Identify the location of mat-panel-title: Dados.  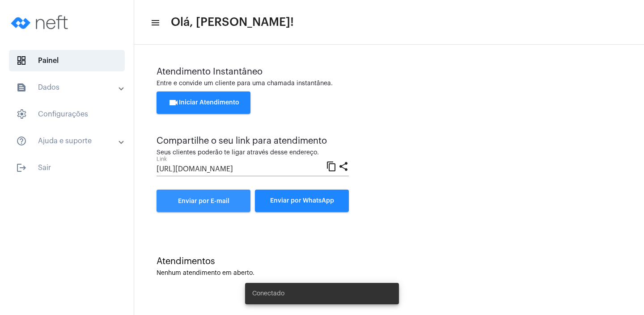
(68, 87).